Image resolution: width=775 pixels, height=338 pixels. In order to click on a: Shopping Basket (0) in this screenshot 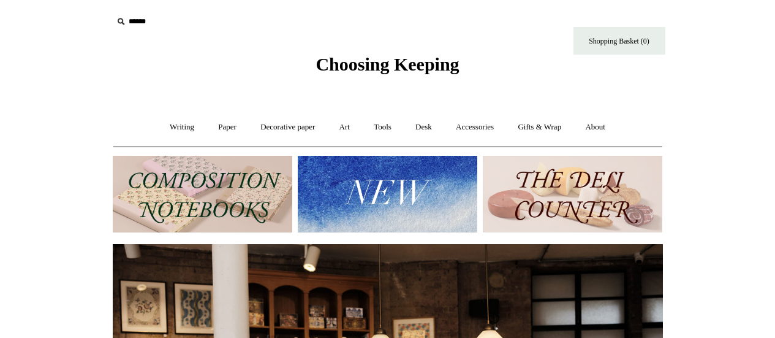, I will do `click(619, 40)`.